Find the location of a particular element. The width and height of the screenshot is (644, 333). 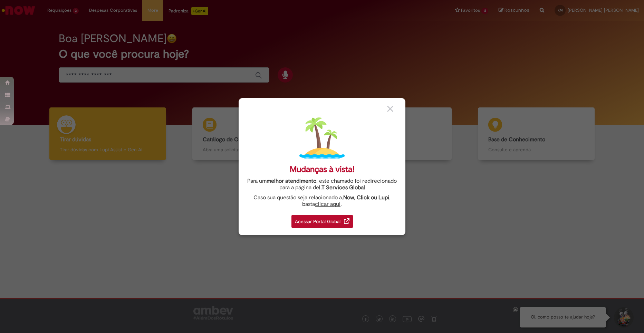

img: close_button_grey.png is located at coordinates (390, 109).